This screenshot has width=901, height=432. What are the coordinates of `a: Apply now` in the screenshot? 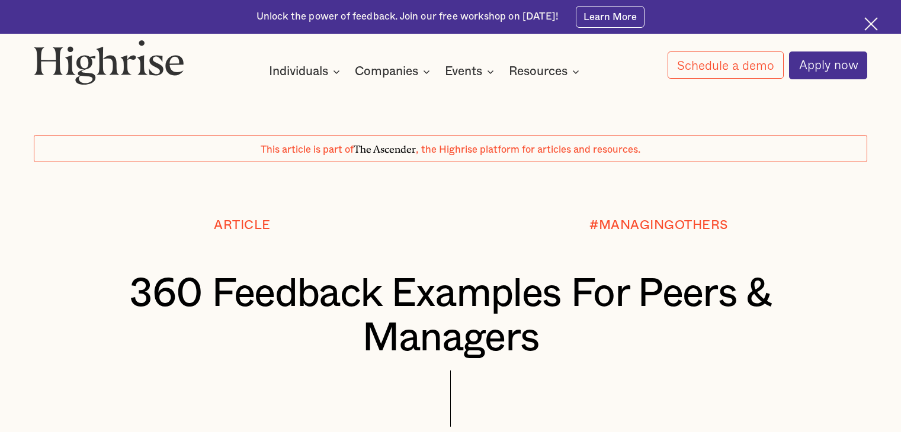 It's located at (828, 65).